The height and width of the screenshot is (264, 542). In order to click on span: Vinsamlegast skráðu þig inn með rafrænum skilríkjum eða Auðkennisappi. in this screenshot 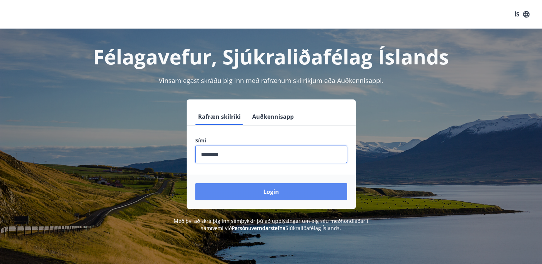, I will do `click(271, 81)`.